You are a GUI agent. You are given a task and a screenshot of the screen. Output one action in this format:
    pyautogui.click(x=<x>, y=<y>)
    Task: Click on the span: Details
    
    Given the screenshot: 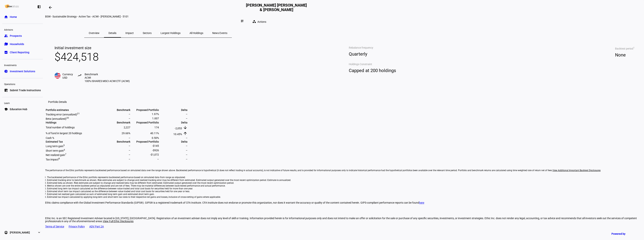 What is the action you would take?
    pyautogui.click(x=113, y=33)
    